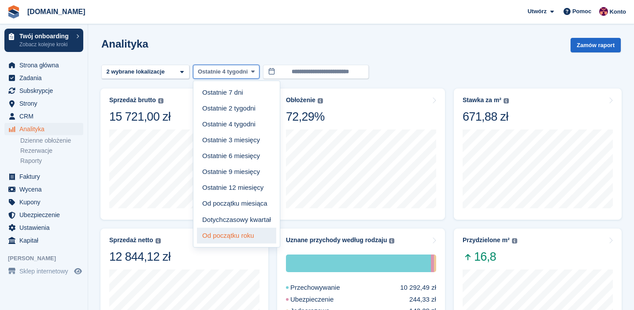 Image resolution: width=634 pixels, height=310 pixels. I want to click on p: Zobacz kolejne kroki, so click(45, 45).